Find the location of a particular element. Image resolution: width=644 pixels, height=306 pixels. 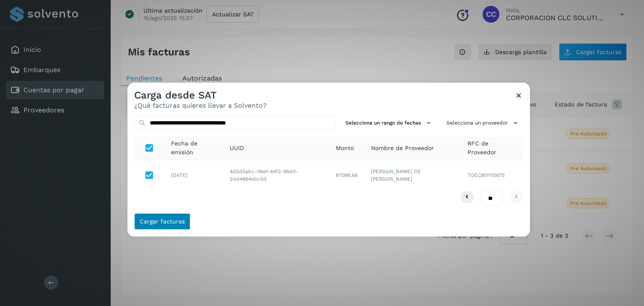

button: Cargar facturas is located at coordinates (163, 222).